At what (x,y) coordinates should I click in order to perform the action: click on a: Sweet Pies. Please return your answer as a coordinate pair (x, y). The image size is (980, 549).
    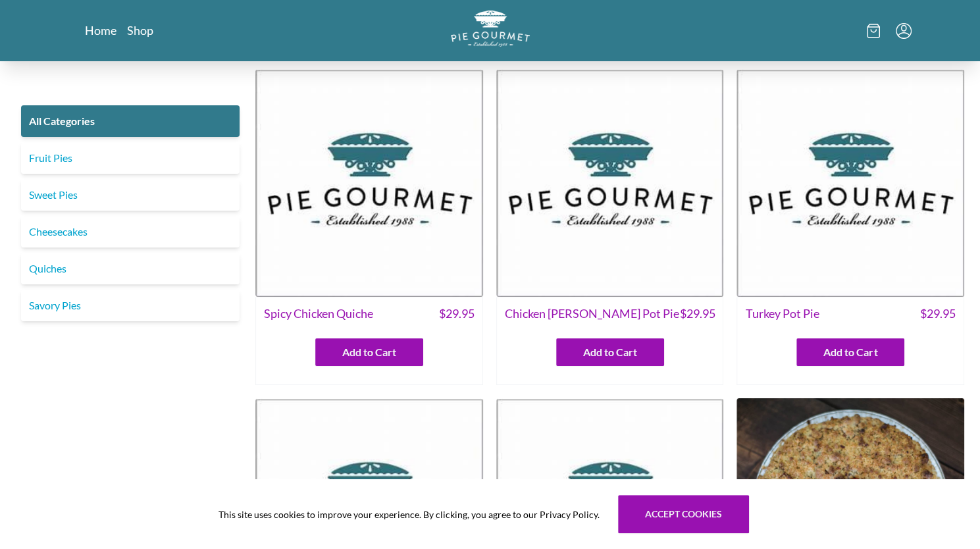
    Looking at the image, I should click on (131, 195).